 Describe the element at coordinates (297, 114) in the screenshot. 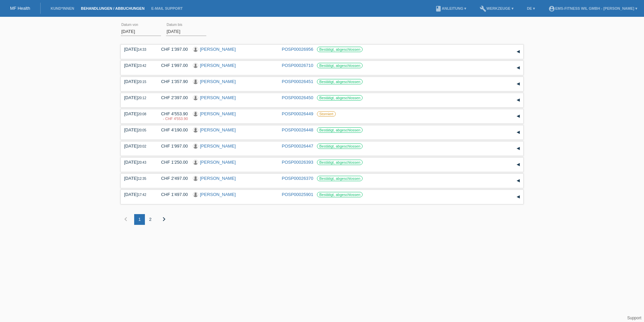

I see `a: POSP00026449` at that location.